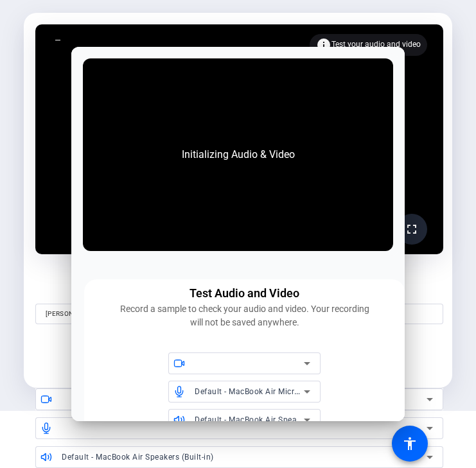 The width and height of the screenshot is (476, 468). I want to click on div: Test Audio and Video, so click(244, 293).